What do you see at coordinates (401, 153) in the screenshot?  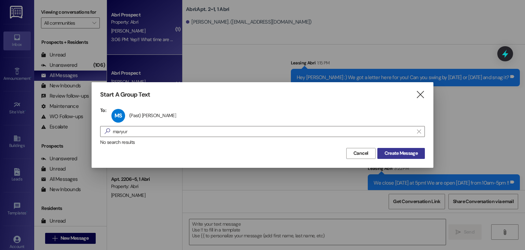 I see `button: Create Message` at bounding box center [401, 153].